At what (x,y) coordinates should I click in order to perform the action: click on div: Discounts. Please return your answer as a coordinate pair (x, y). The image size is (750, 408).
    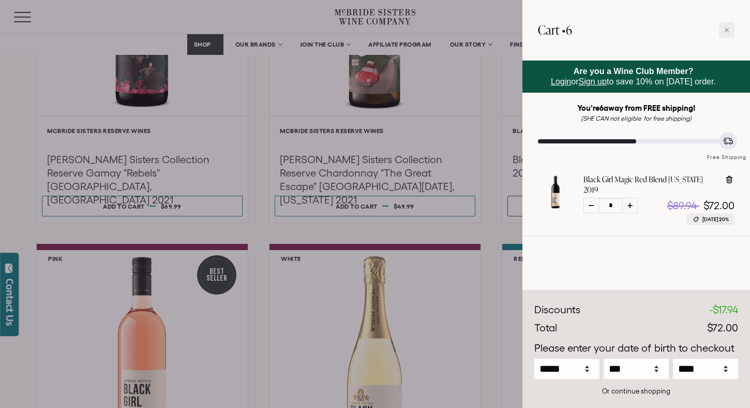
    Looking at the image, I should click on (557, 310).